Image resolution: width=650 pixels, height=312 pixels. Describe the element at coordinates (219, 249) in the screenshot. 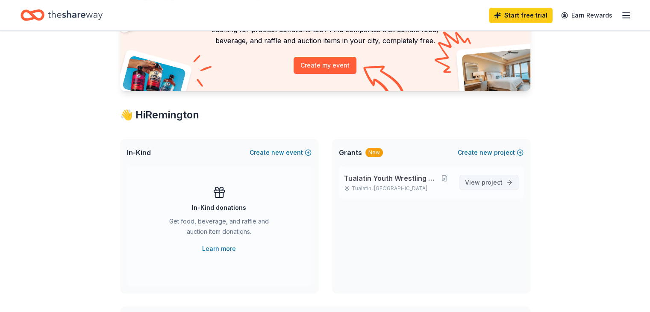

I see `a: Learn more` at that location.